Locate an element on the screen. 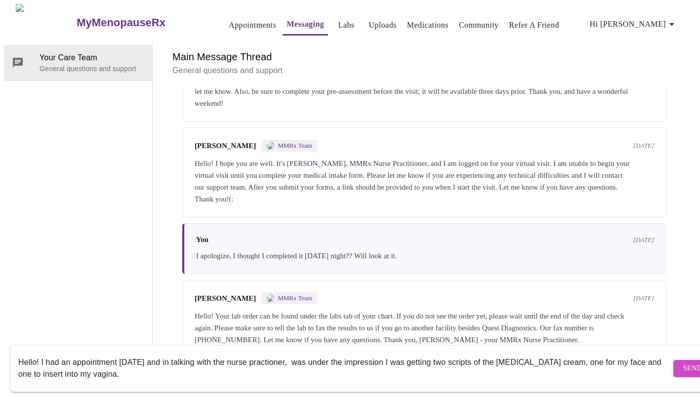 This screenshot has width=700, height=397. a: Community is located at coordinates (478, 25).